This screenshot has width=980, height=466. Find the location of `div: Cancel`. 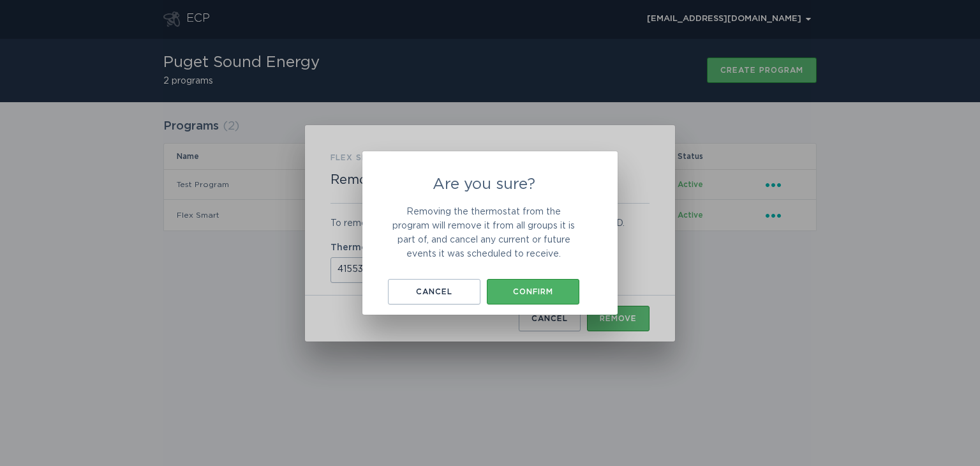

div: Cancel is located at coordinates (434, 291).